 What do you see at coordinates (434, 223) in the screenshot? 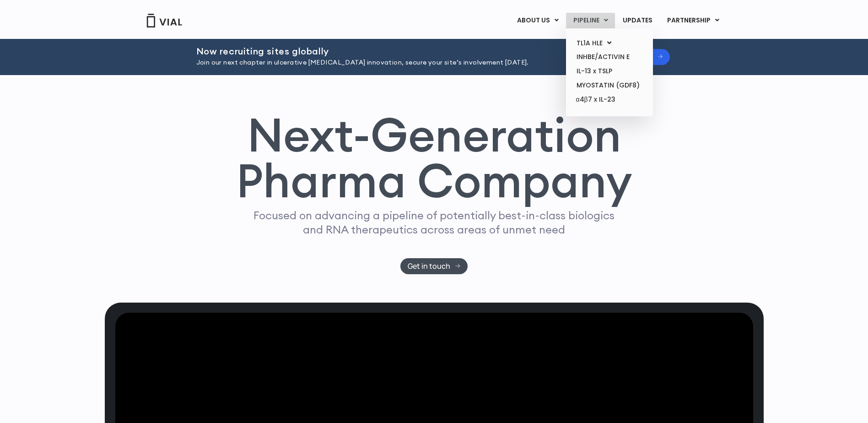
I see `p: Focused on advancing a pipeline of potentially best-in-class biologics and RNA therapeutics acros...` at bounding box center [434, 223].